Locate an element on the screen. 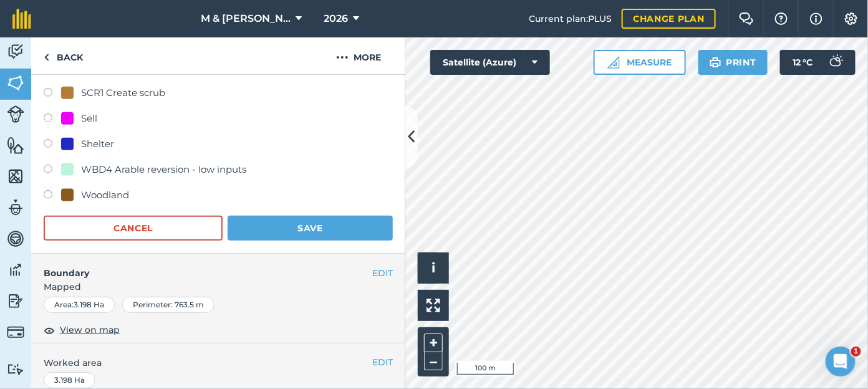 Image resolution: width=868 pixels, height=389 pixels. div: SCR1 Create scrub is located at coordinates (123, 93).